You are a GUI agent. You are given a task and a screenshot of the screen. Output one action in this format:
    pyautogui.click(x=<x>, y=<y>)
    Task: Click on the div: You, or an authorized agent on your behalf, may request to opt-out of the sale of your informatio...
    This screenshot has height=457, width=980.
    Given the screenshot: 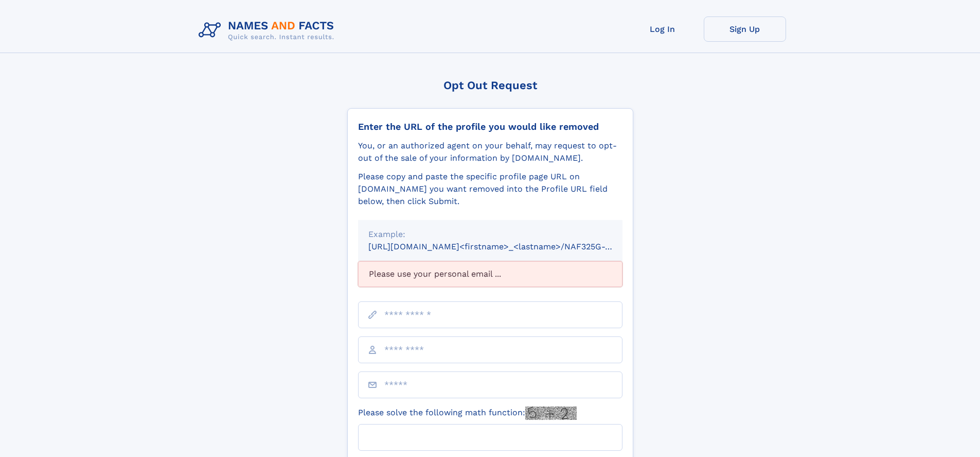 What is the action you would take?
    pyautogui.click(x=490, y=152)
    